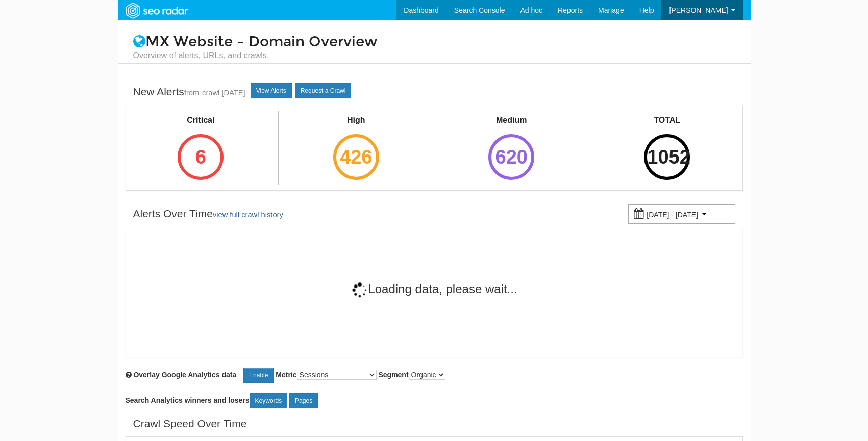 The height and width of the screenshot is (441, 868). I want to click on h1: MX Website – Domain Overview, so click(434, 48).